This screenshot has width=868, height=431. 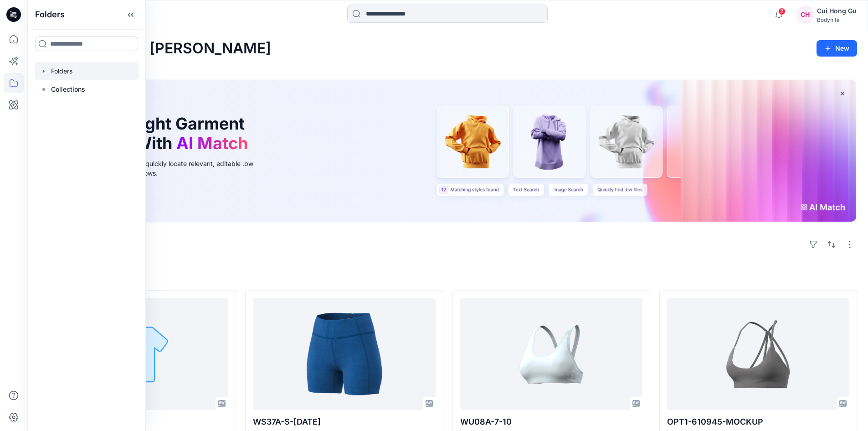 I want to click on h1: Find the Right Garment Instantly With, so click(x=157, y=134).